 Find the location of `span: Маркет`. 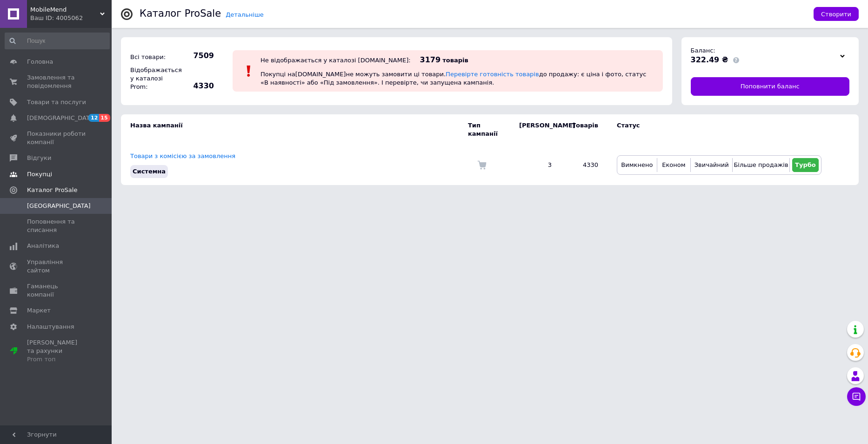

span: Маркет is located at coordinates (39, 310).